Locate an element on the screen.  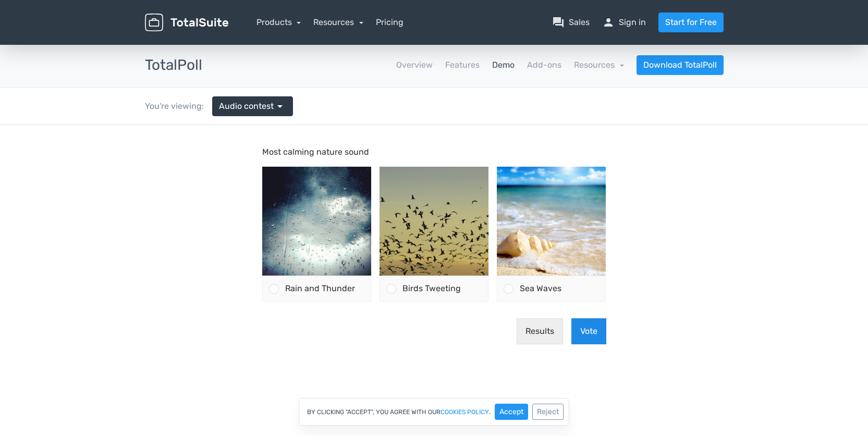
img: TotalSuite for WordPress is located at coordinates (187, 22).